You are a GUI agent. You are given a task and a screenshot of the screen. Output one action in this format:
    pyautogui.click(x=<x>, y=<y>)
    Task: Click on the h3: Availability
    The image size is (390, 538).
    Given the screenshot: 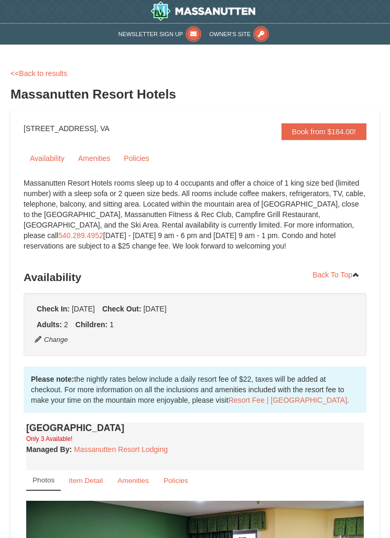 What is the action you would take?
    pyautogui.click(x=195, y=278)
    